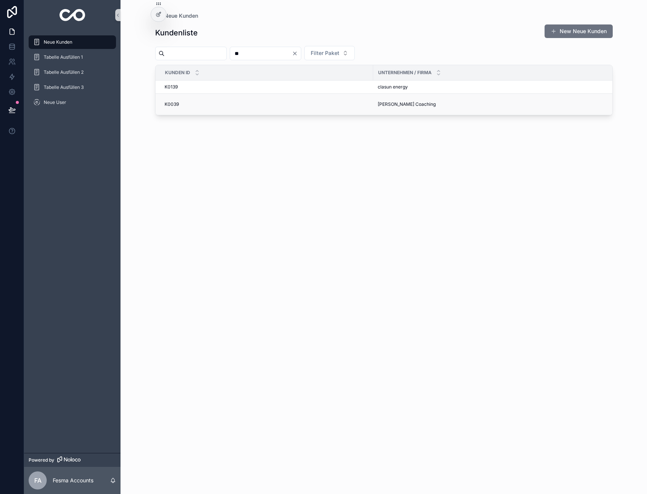 This screenshot has height=494, width=647. What do you see at coordinates (325, 53) in the screenshot?
I see `span: Filter Paket` at bounding box center [325, 53].